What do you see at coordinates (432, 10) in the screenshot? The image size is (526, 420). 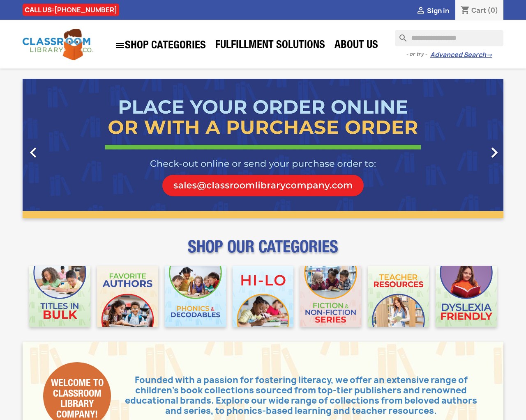 I see `a:  Sign in` at bounding box center [432, 10].